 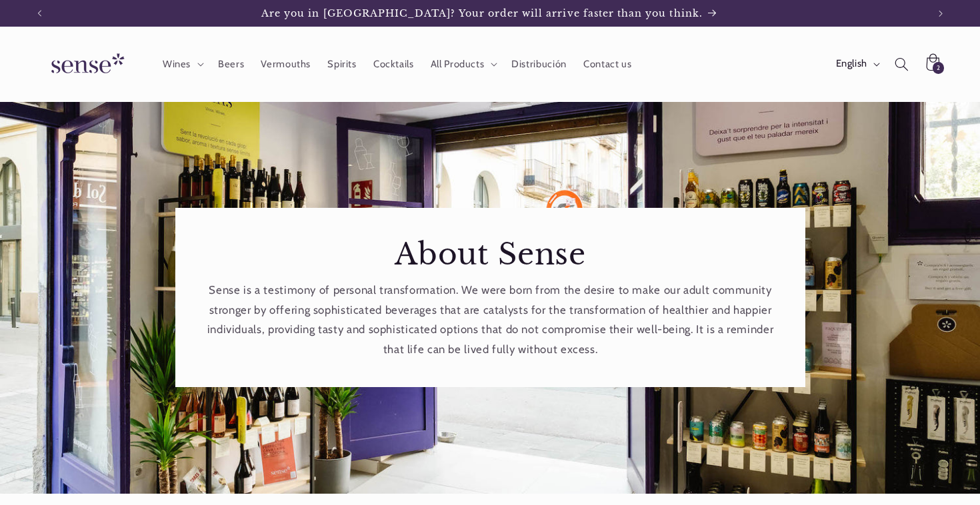 What do you see at coordinates (939, 68) in the screenshot?
I see `span: 2` at bounding box center [939, 68].